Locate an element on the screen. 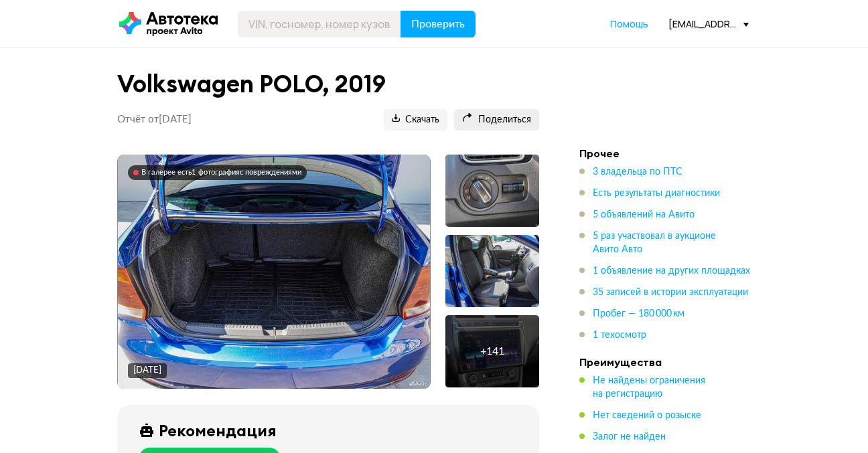  span: 5 раз участвовал в аукционе Авито Авто is located at coordinates (655, 243).